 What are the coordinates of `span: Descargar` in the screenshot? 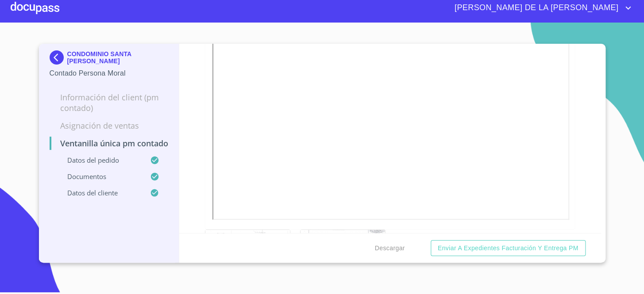 It's located at (389, 248).